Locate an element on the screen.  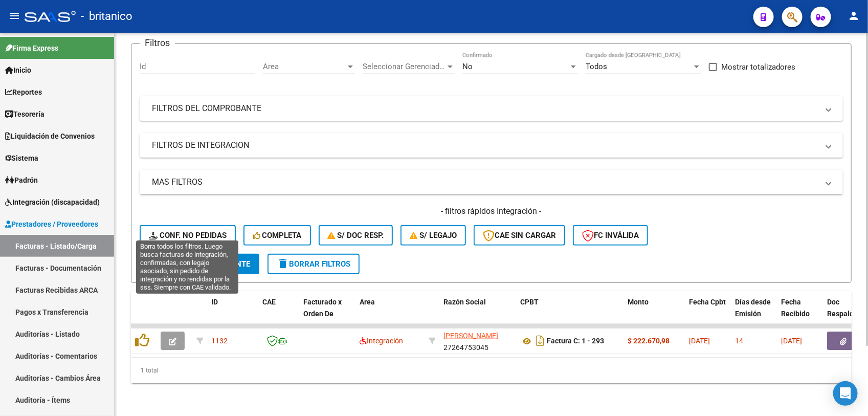
span: Días desde Emisión is located at coordinates (753, 308).